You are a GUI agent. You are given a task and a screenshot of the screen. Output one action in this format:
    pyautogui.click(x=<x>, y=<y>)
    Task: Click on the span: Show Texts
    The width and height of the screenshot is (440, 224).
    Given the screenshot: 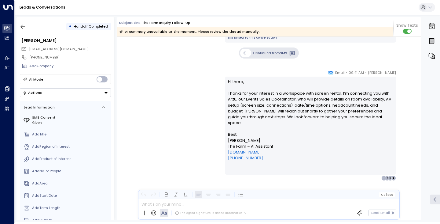 What is the action you would take?
    pyautogui.click(x=407, y=25)
    